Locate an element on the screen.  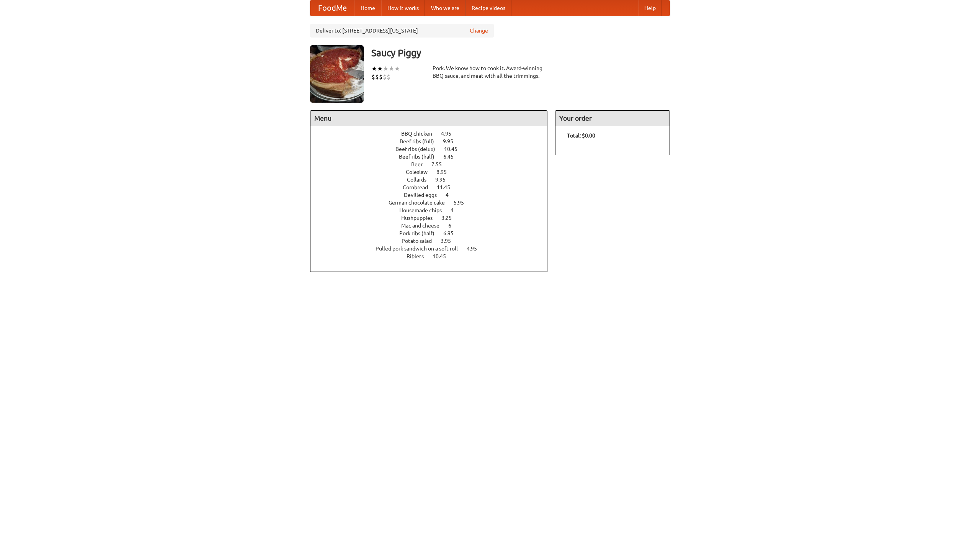
span: 5.95 is located at coordinates (462, 203).